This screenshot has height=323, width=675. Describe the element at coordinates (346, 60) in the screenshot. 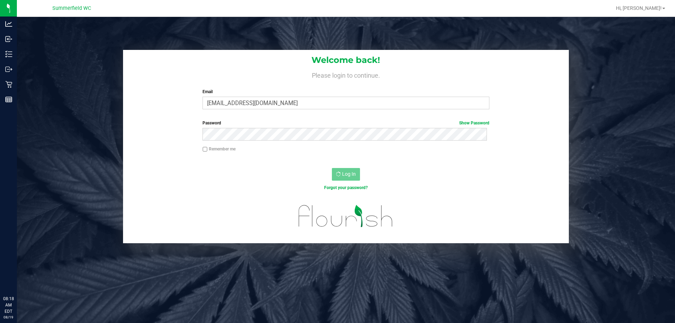

I see `h1: Welcome back!` at that location.